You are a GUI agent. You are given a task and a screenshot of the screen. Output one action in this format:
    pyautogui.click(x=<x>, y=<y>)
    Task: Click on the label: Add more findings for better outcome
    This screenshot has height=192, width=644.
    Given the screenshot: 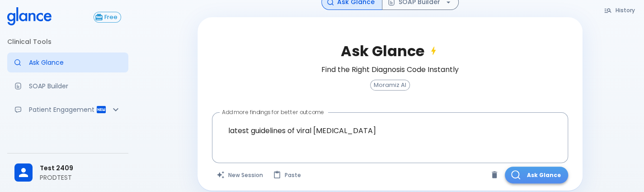 What is the action you would take?
    pyautogui.click(x=273, y=112)
    